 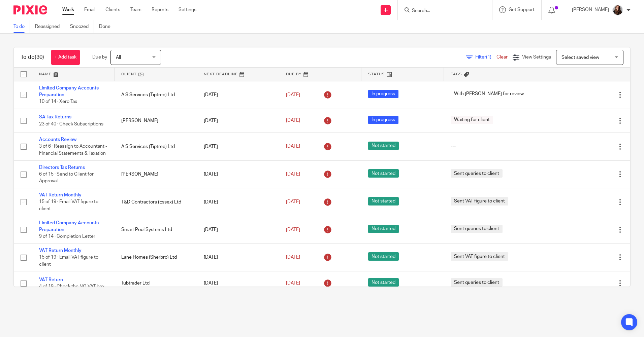 I want to click on a: Reassigned, so click(x=50, y=26).